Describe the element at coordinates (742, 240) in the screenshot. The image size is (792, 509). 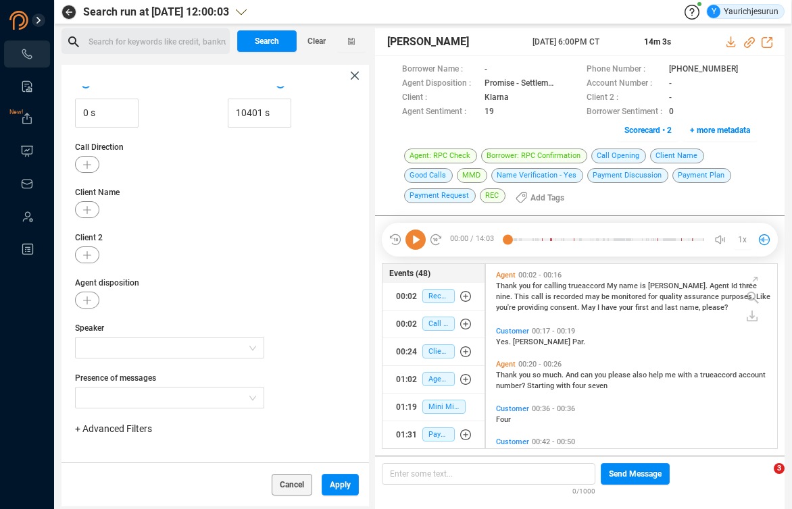
I see `button: 1x` at that location.